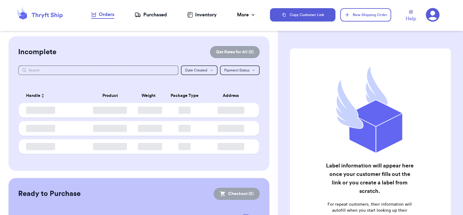  Describe the element at coordinates (43, 96) in the screenshot. I see `button: Sort ascending` at that location.